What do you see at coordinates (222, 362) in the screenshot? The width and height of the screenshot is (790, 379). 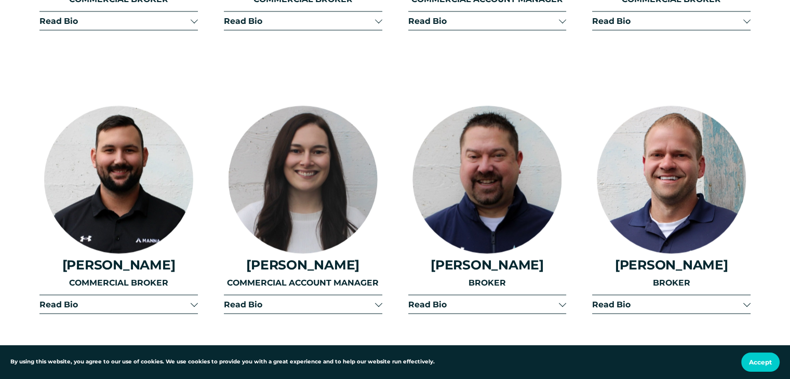 I see `p: By using this website, you agree to our use of cookies. We use cookies to provide you with a grea...` at bounding box center [222, 362].